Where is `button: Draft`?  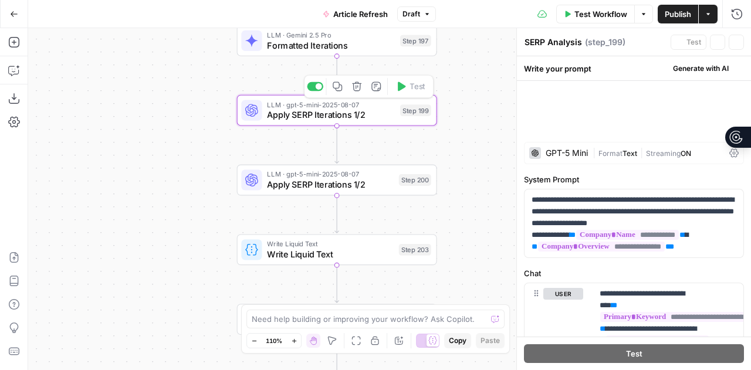
button: Draft is located at coordinates (416, 14).